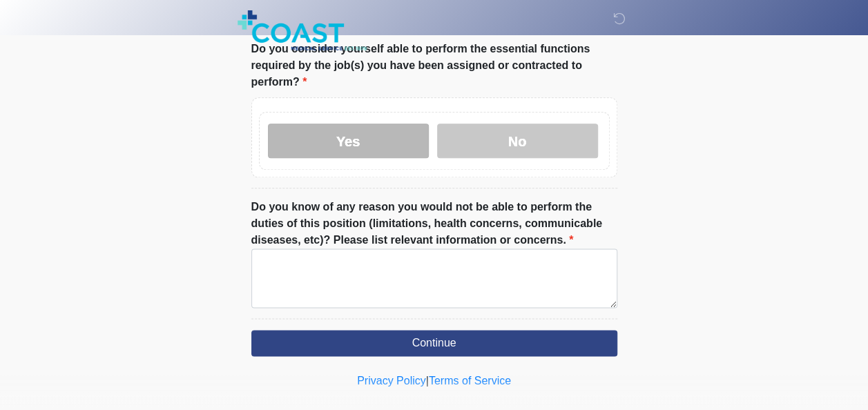 Image resolution: width=868 pixels, height=410 pixels. What do you see at coordinates (392, 380) in the screenshot?
I see `a: Privacy Policy` at bounding box center [392, 380].